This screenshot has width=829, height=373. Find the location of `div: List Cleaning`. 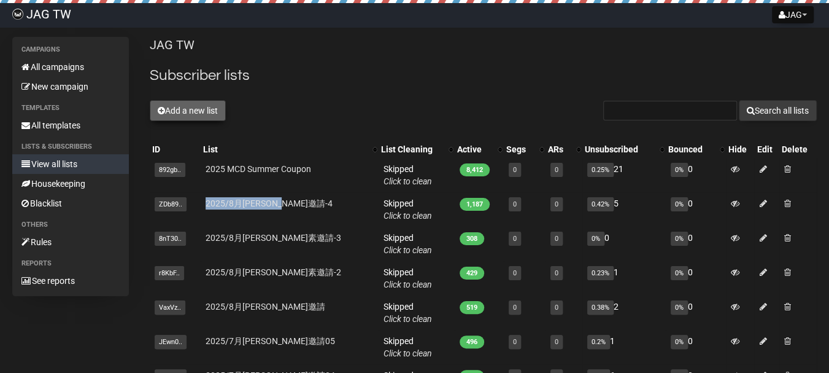

div: List Cleaning is located at coordinates (412, 149).